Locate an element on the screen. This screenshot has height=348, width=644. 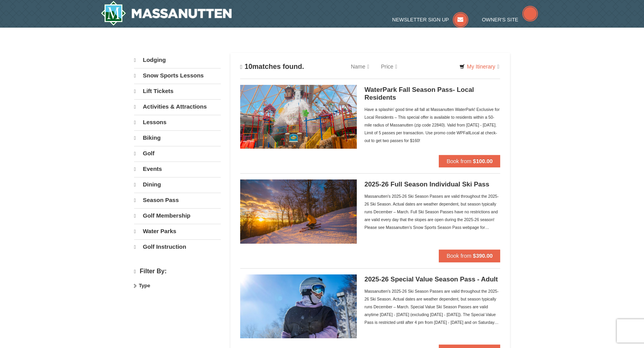
a: Biking is located at coordinates (177, 138).